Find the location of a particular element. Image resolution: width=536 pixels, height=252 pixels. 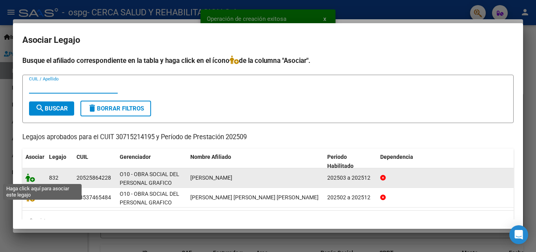

div: 20525864228 is located at coordinates (94, 178).